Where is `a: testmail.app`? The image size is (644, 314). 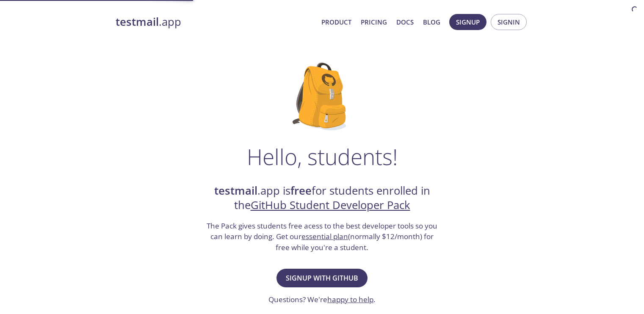
a: testmail.app is located at coordinates (215, 22).